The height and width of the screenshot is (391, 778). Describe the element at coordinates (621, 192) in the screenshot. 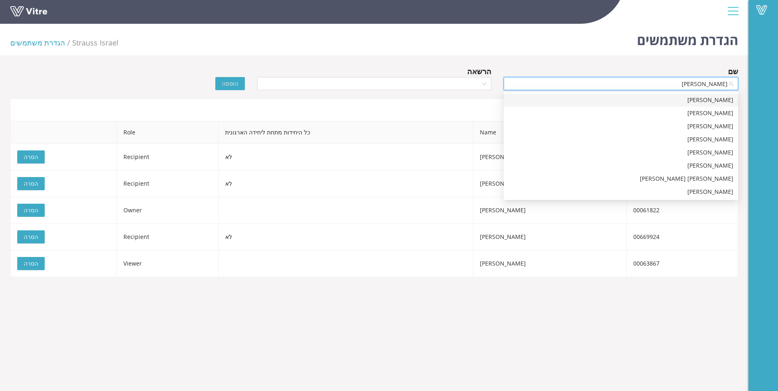

I see `div: גיא רצון` at that location.